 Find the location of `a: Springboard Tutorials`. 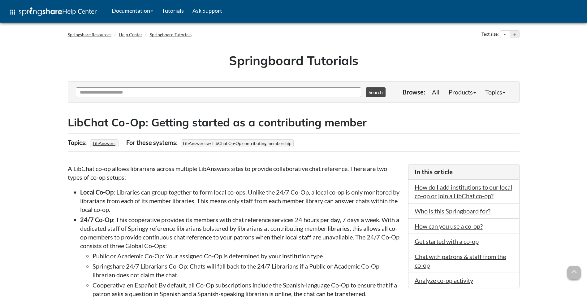

a: Springboard Tutorials is located at coordinates (171, 34).